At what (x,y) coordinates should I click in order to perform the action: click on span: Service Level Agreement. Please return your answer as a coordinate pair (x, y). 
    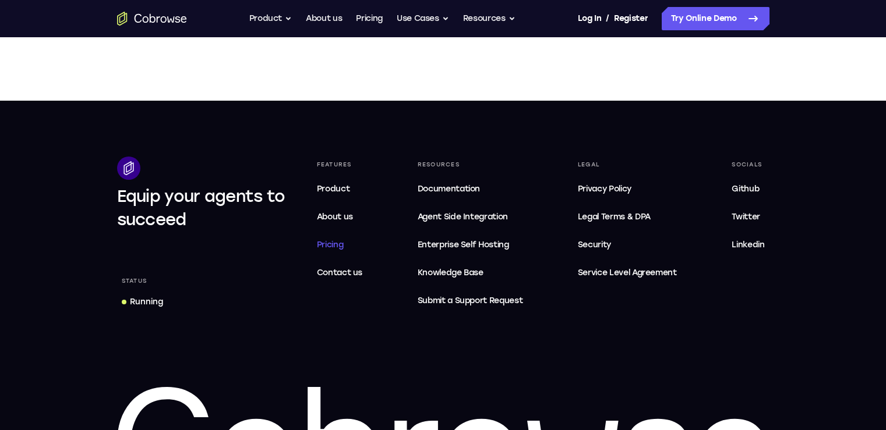
    Looking at the image, I should click on (627, 273).